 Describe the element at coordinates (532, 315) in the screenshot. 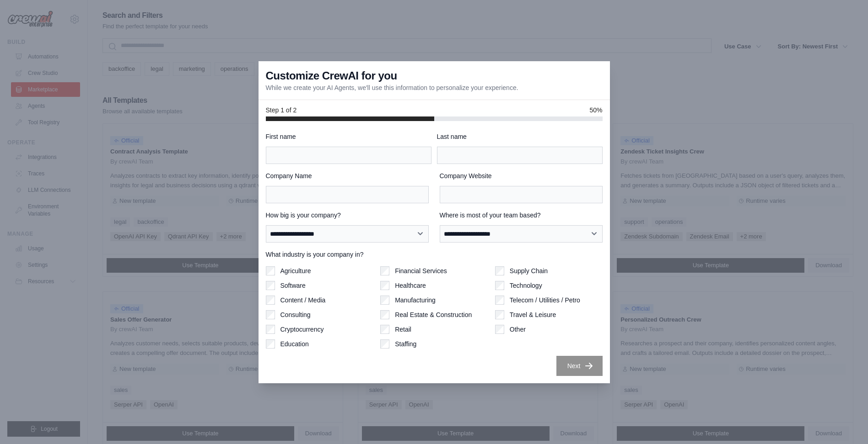

I see `label: Travel & Leisure` at that location.